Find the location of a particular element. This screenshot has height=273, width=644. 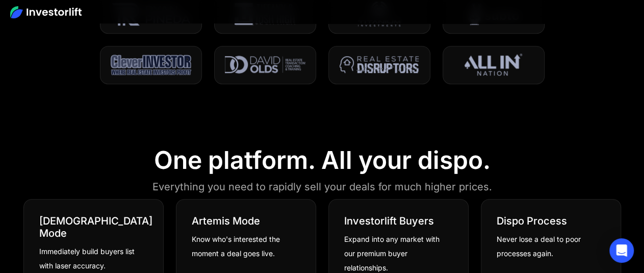

div: One platform. All your dispo. is located at coordinates (322, 160).